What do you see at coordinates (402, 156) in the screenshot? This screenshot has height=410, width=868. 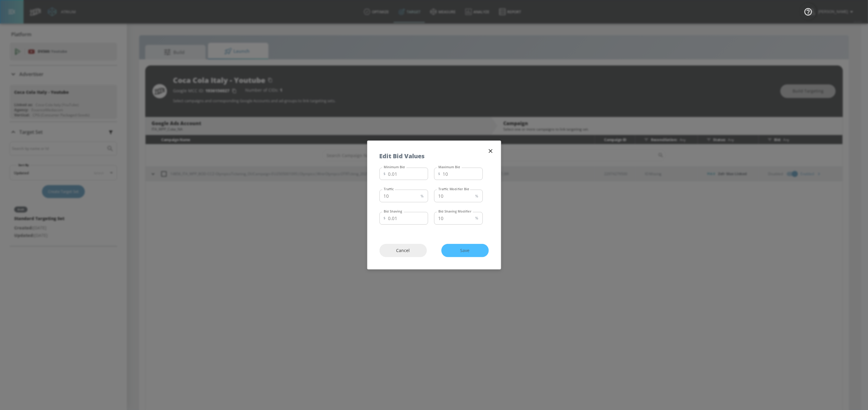 I see `h5: Edit Bid Values` at bounding box center [402, 156].